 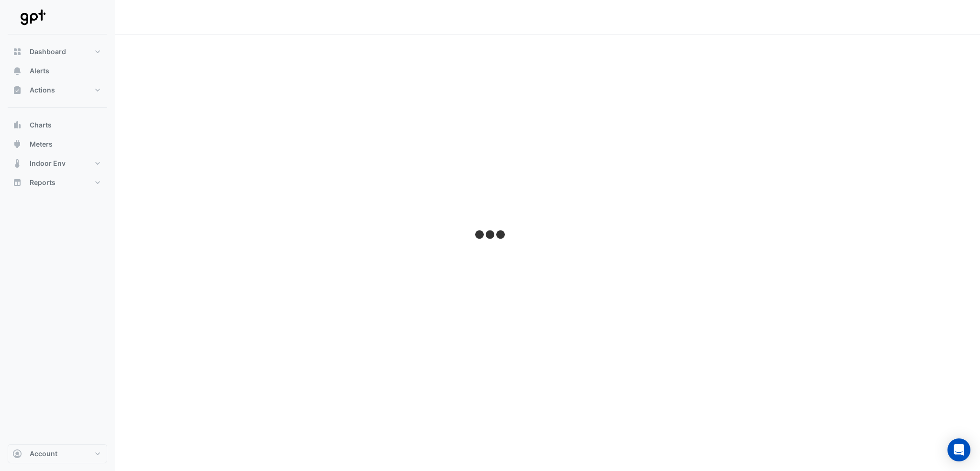 What do you see at coordinates (58, 163) in the screenshot?
I see `button: Indoor Env` at bounding box center [58, 163].